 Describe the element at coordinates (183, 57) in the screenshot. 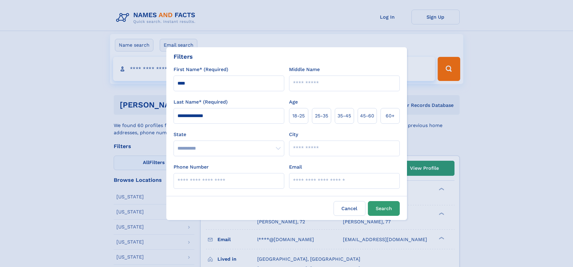

I see `div: Filters` at that location.